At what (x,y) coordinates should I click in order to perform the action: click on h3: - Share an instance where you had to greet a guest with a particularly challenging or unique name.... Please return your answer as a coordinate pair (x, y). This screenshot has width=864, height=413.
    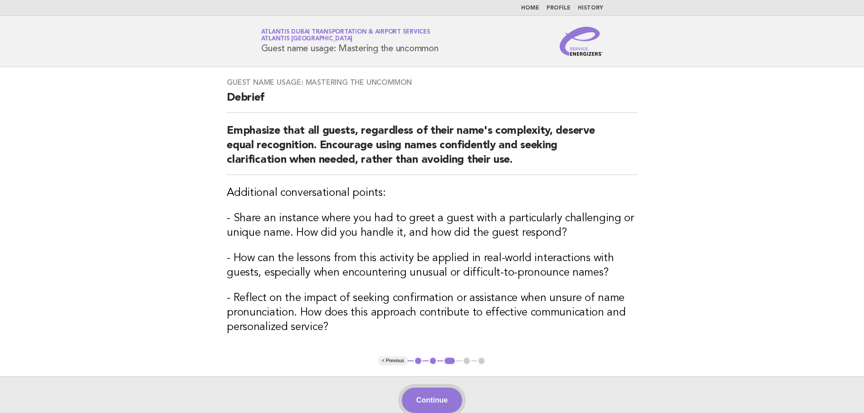
    Looking at the image, I should click on (432, 226).